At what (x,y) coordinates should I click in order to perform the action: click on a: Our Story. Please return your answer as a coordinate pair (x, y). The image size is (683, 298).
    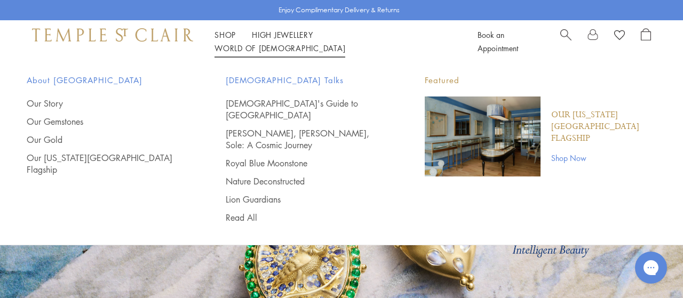
    Looking at the image, I should click on (105, 104).